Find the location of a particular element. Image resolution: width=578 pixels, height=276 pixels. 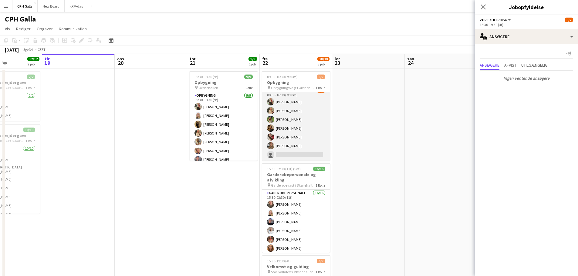

div: 15:30-19:30 (4t) is located at coordinates (526, 25).